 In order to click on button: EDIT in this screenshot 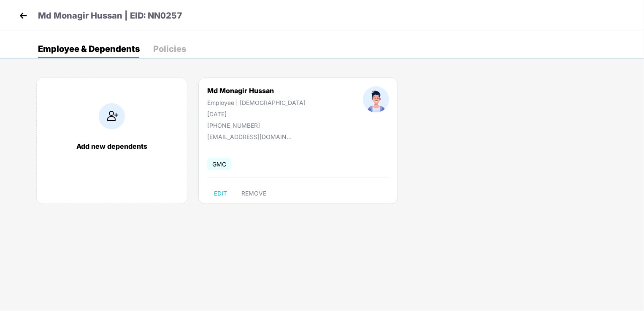, I will do `click(220, 194)`.